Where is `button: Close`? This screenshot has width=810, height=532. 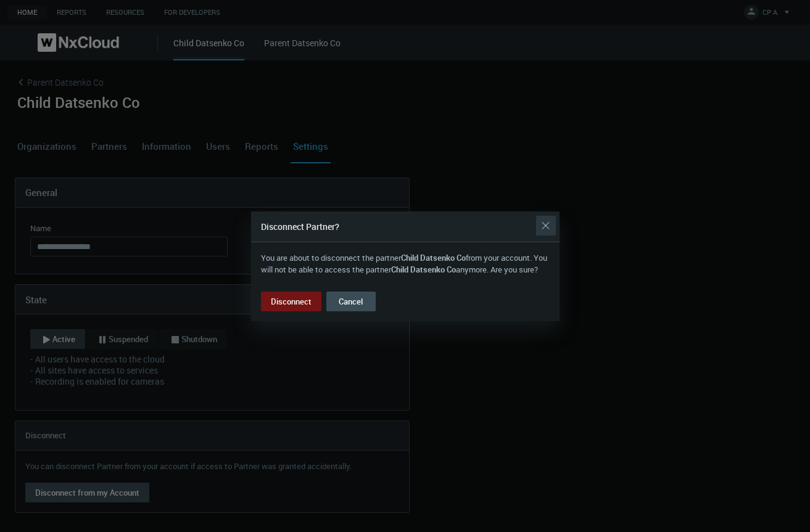 button: Close is located at coordinates (546, 226).